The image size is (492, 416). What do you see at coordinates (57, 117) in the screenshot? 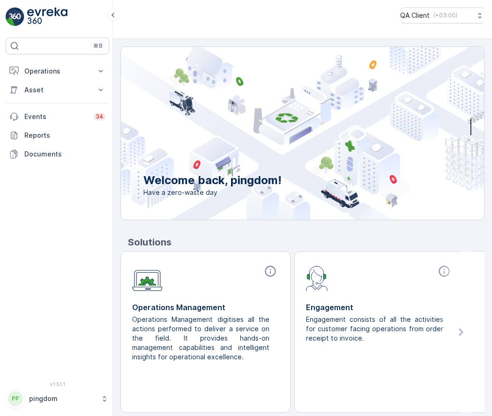
I see `a: Events34` at bounding box center [57, 117].